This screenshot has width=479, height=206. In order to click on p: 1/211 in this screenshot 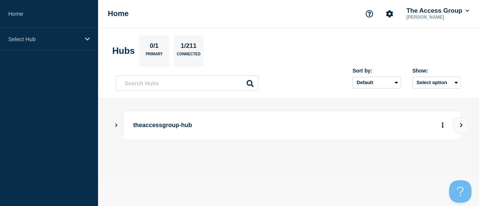, I will do `click(189, 47)`.